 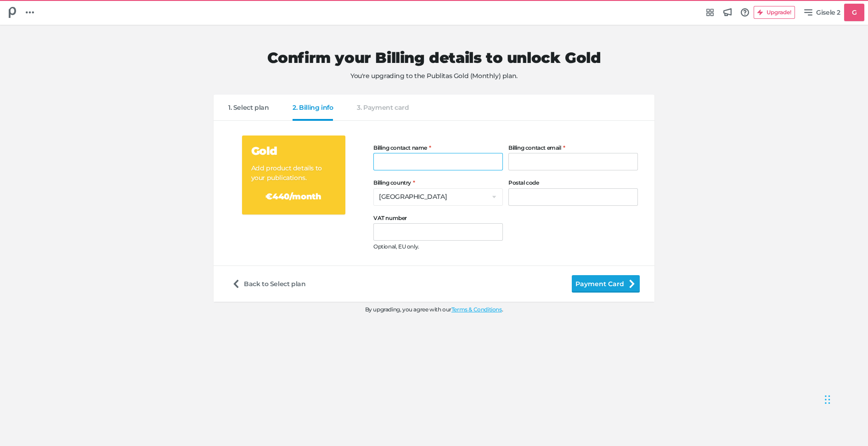 I want to click on div: You're upgrading to the Publitas Gold (Monthly) plan., so click(x=434, y=76).